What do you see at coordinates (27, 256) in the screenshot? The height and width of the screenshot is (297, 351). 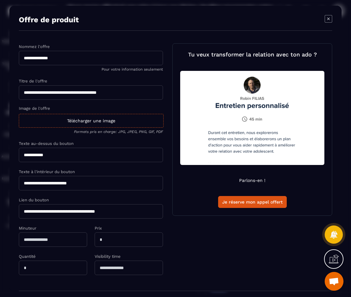 I see `label: Quantité` at bounding box center [27, 256].